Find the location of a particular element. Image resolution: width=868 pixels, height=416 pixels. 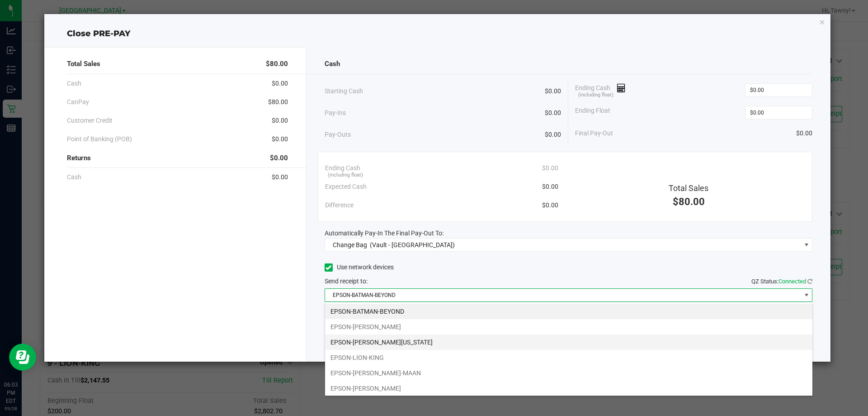

div: Close PRE-PAY is located at coordinates (438, 33).